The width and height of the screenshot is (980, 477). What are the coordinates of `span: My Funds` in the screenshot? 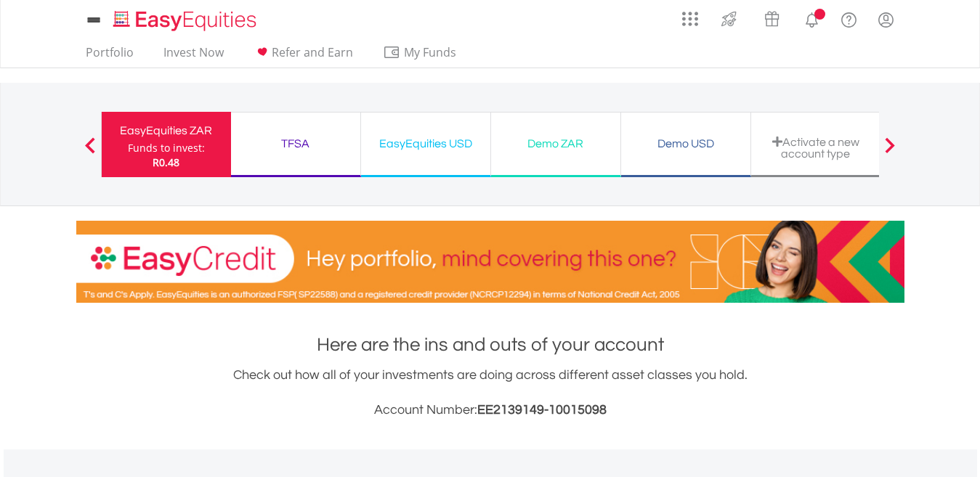 It's located at (430, 52).